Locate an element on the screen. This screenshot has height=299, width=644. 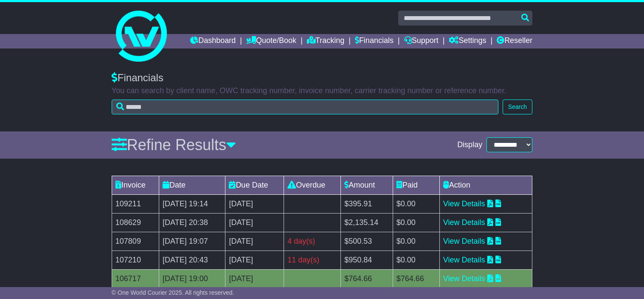
td: 106717 is located at coordinates (135, 279).